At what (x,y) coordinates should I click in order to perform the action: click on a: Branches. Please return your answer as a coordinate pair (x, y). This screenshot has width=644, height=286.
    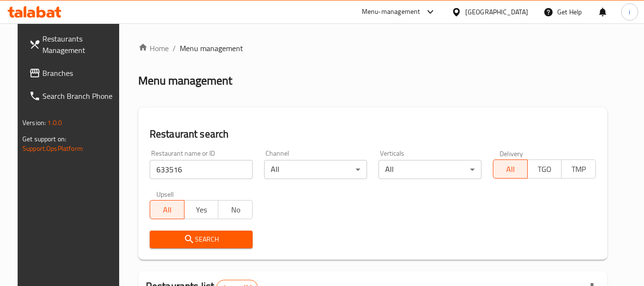
    Looking at the image, I should click on (73, 73).